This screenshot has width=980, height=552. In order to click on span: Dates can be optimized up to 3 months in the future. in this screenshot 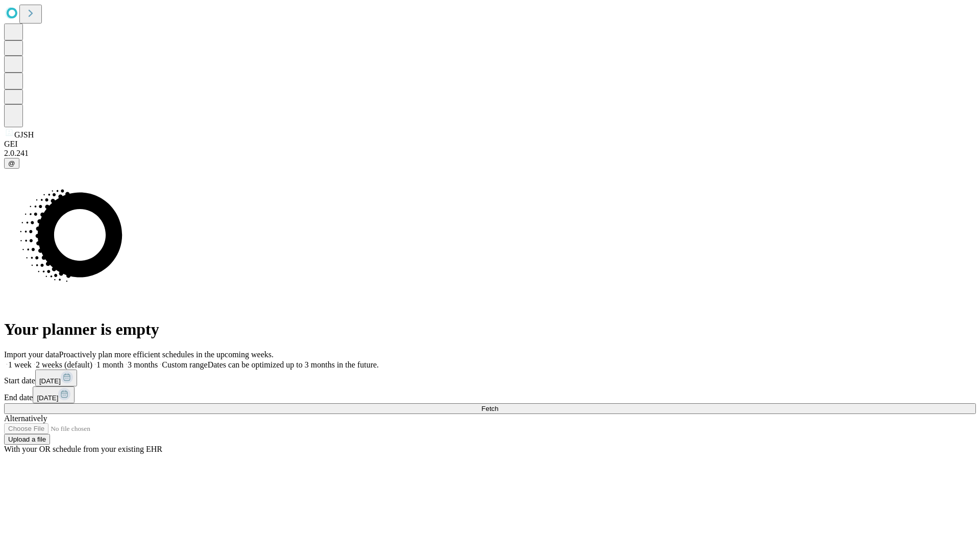, I will do `click(293, 364)`.